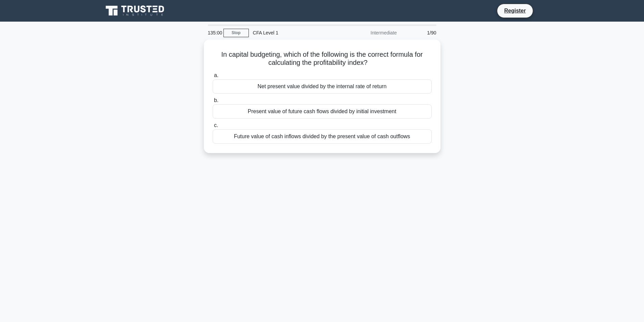 Image resolution: width=644 pixels, height=322 pixels. What do you see at coordinates (515, 10) in the screenshot?
I see `a: Register` at bounding box center [515, 10].